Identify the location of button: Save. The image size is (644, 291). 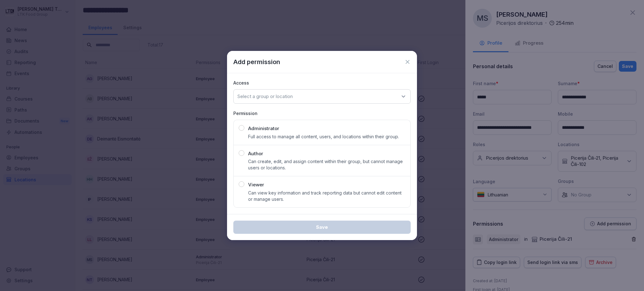
(322, 228).